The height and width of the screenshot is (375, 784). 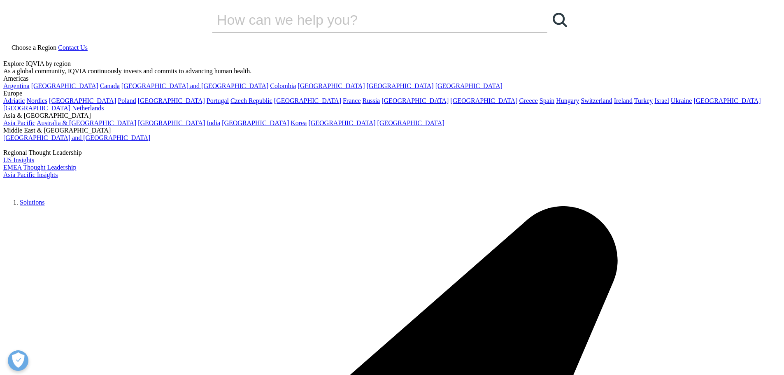 What do you see at coordinates (368, 20) in the screenshot?
I see `input: Search` at bounding box center [368, 20].